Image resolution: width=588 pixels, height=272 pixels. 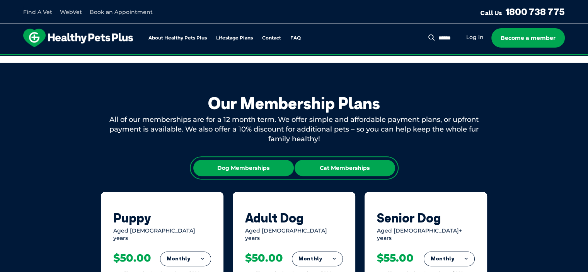 I want to click on a: WebVet, so click(x=71, y=12).